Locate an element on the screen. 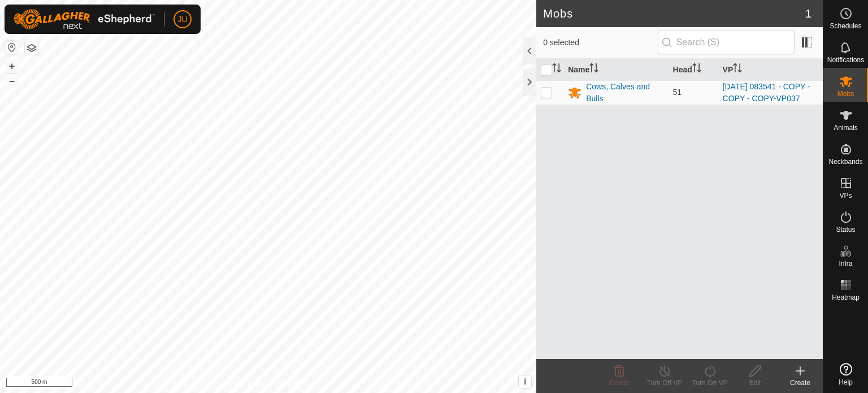 Image resolution: width=868 pixels, height=393 pixels. div: Turn Off VP is located at coordinates (665, 382).